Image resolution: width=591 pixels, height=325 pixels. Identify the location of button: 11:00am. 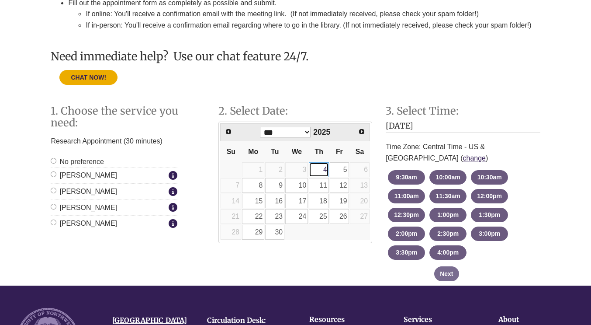
(406, 196).